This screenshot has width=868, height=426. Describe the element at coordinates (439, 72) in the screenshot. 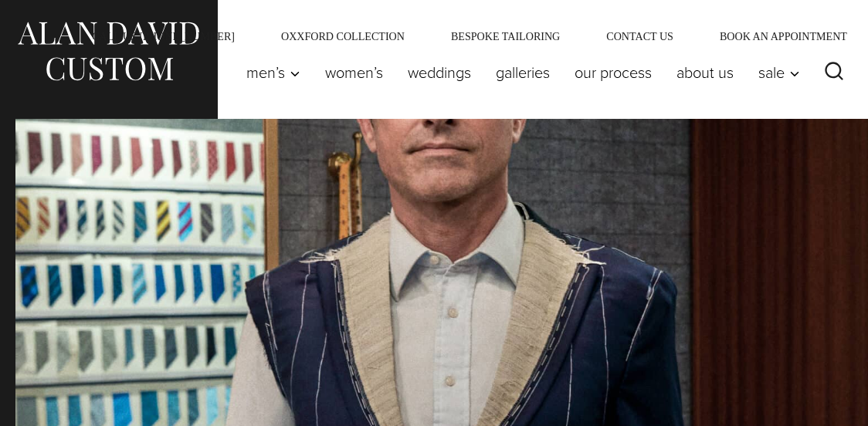

I see `a: weddings` at that location.